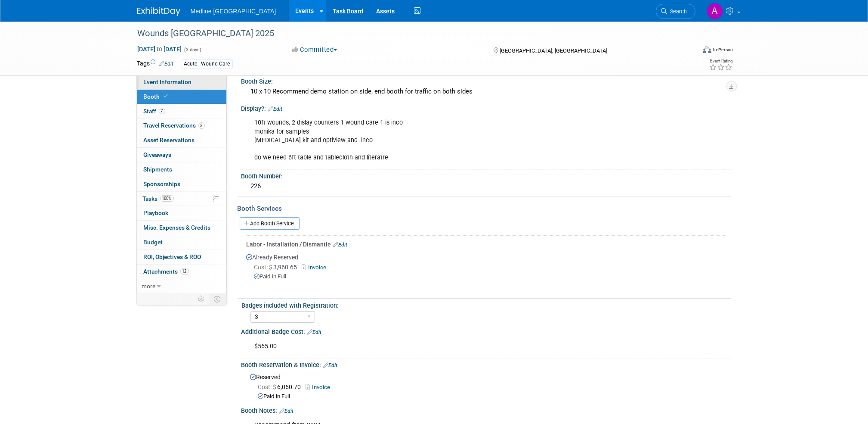 Image resolution: width=868 pixels, height=424 pixels. Describe the element at coordinates (487, 331) in the screenshot. I see `div: Additional Badge Cost:` at that location.